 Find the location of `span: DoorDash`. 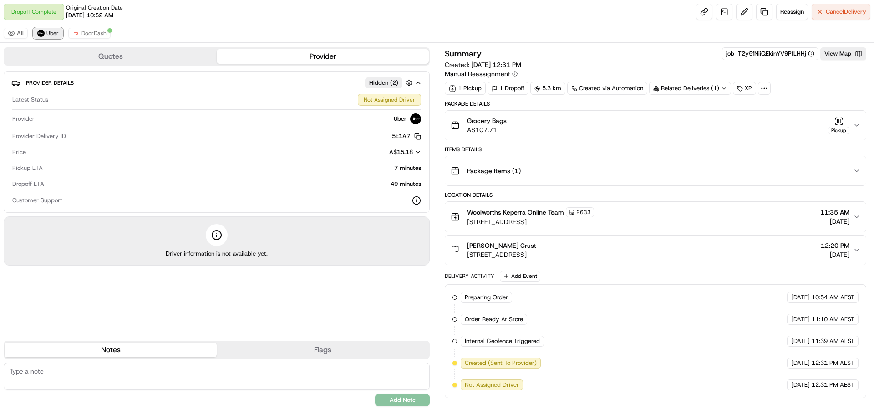

span: DoorDash is located at coordinates (94, 33).